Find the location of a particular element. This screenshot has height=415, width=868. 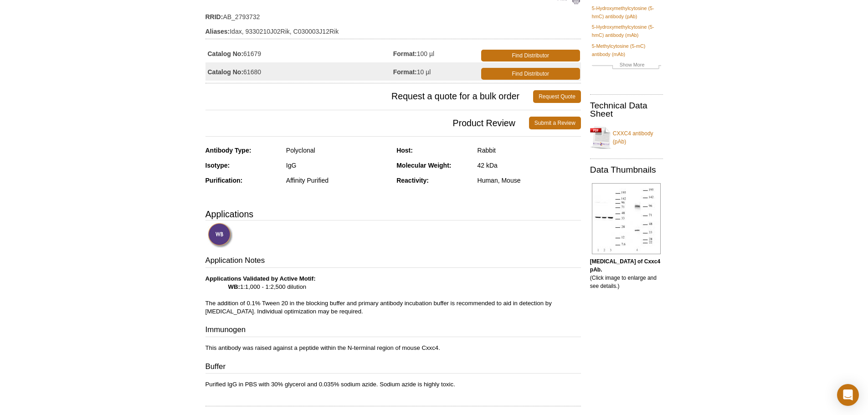

div: 42 kDa is located at coordinates (529, 165).